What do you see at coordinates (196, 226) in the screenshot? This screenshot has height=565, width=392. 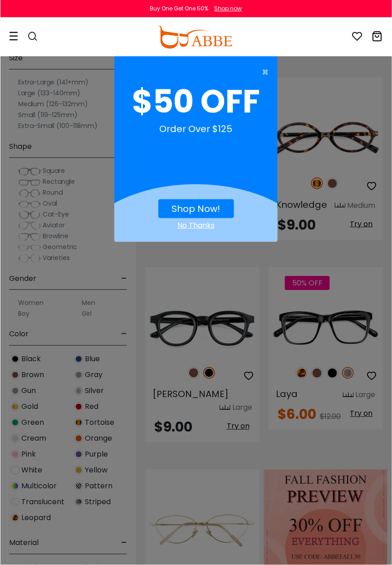 I see `div: Close` at bounding box center [196, 226].